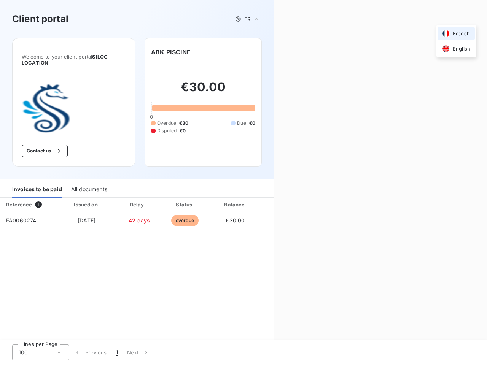 Image resolution: width=487 pixels, height=365 pixels. What do you see at coordinates (167, 123) in the screenshot?
I see `span: Overdue` at bounding box center [167, 123].